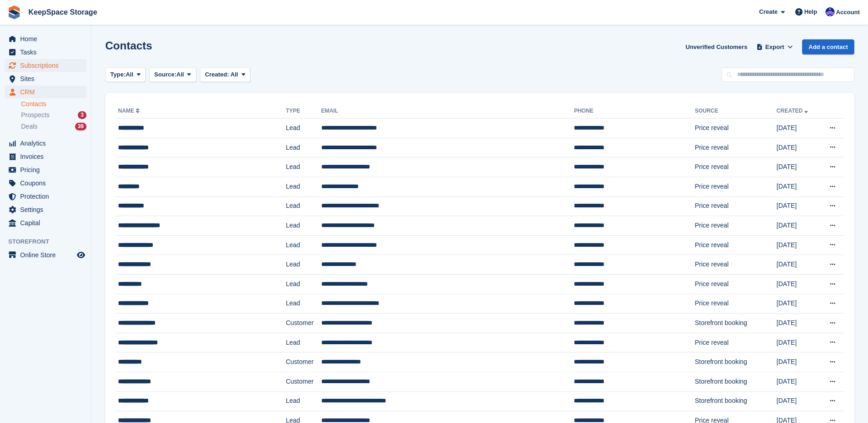 The width and height of the screenshot is (868, 423). What do you see at coordinates (716, 47) in the screenshot?
I see `a: Unverified Customers` at bounding box center [716, 47].